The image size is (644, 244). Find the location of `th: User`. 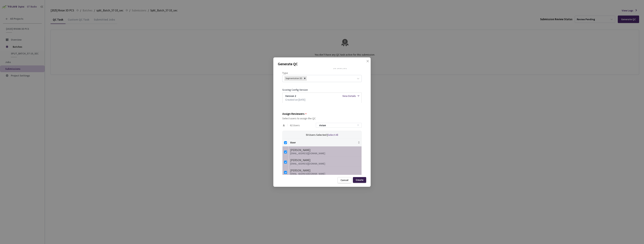

th: User is located at coordinates (325, 143).